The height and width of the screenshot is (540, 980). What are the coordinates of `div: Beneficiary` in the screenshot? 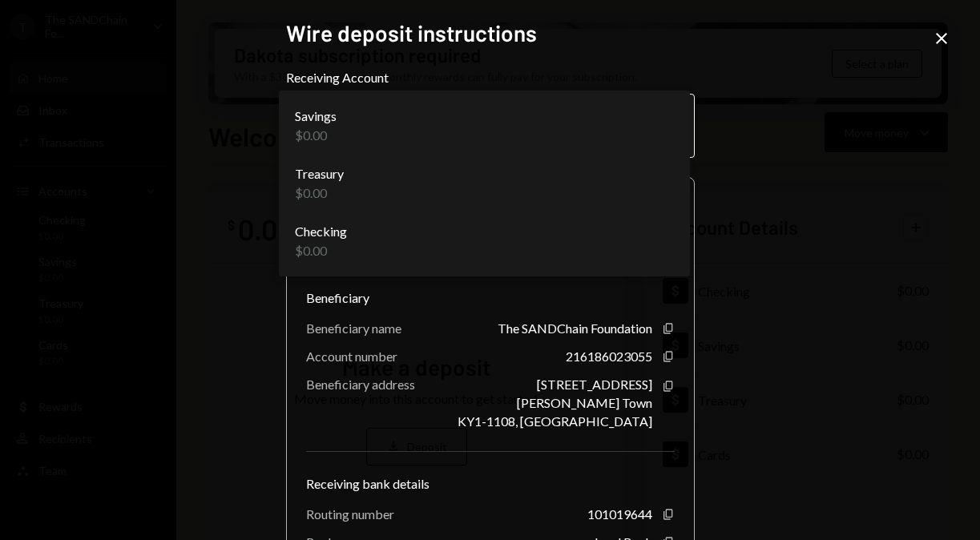 It's located at (490, 298).